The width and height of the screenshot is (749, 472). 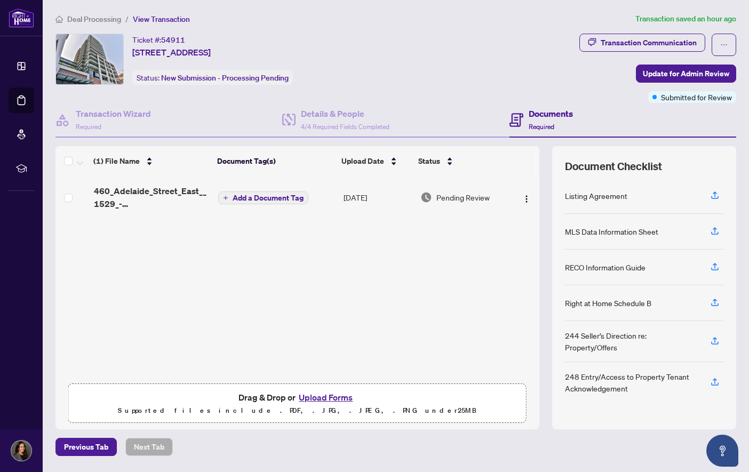 What do you see at coordinates (86, 447) in the screenshot?
I see `button: Previous Tab` at bounding box center [86, 447].